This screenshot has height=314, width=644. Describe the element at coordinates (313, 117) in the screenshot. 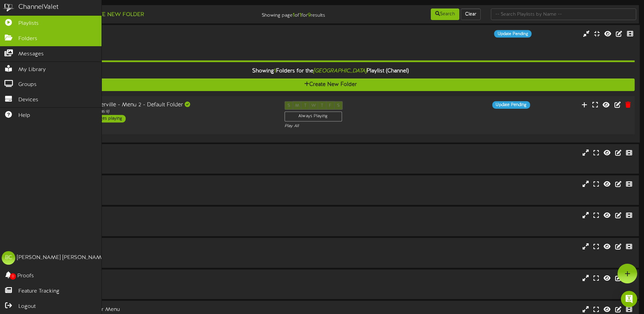

I see `div: Always Playing` at that location.